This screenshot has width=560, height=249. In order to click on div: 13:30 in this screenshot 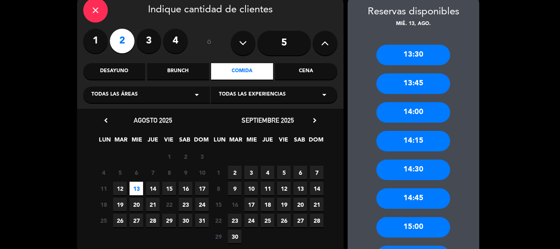, I will do `click(413, 55)`.